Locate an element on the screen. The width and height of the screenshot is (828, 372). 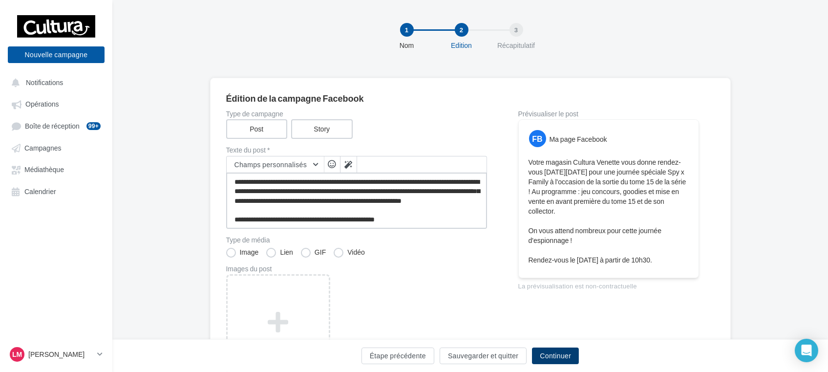
span: Opérations is located at coordinates (42, 104).